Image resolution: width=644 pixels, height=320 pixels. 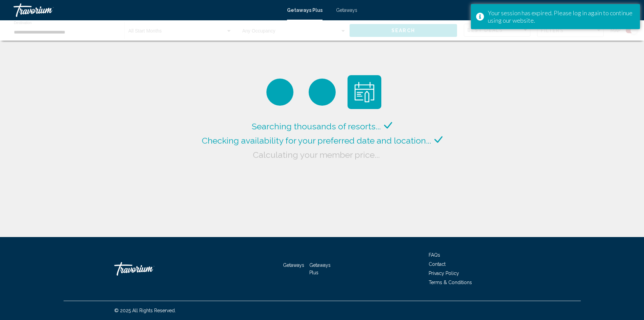 I want to click on span: Searching thousands of resorts..., so click(x=316, y=126).